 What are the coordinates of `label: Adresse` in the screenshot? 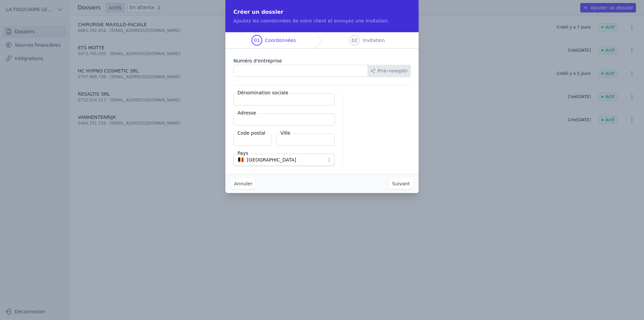 It's located at (247, 113).